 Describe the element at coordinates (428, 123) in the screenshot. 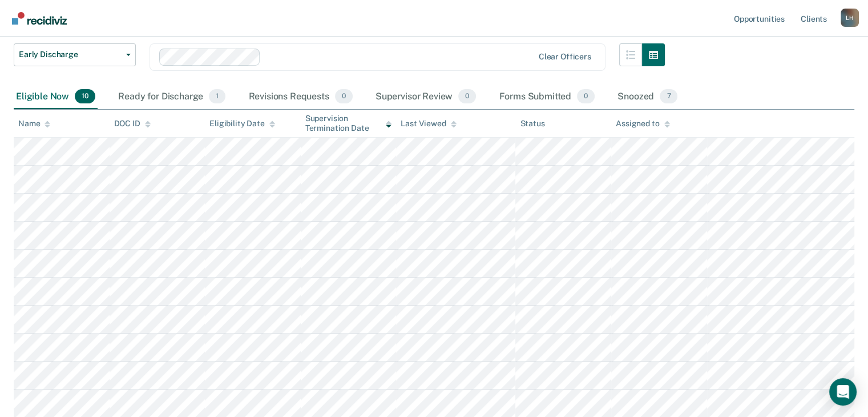

I see `div: Last Viewed` at that location.